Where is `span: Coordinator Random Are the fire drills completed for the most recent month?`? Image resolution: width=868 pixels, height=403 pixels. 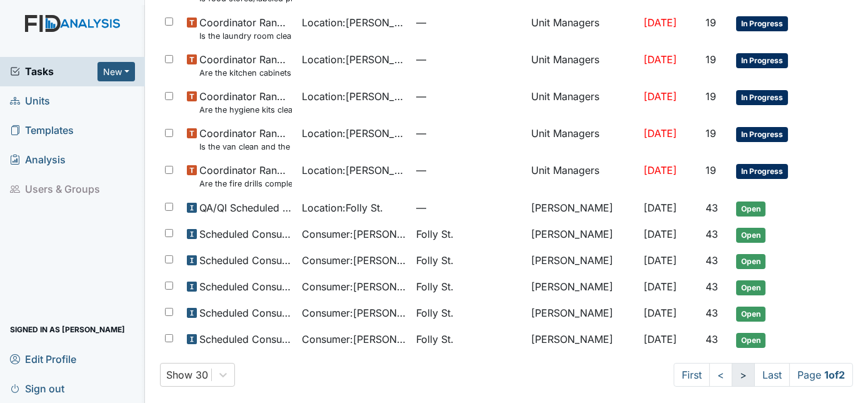
span: Coordinator Random Are the fire drills completed for the most recent month? is located at coordinates (246, 175).